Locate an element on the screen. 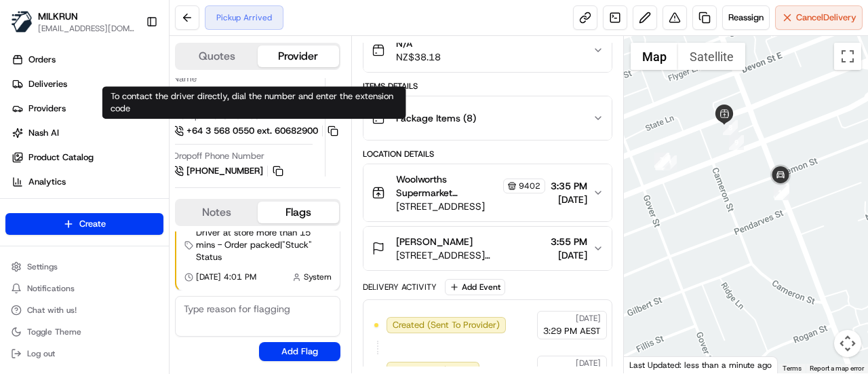 This screenshot has height=374, width=868. div: 7 is located at coordinates (662, 160).